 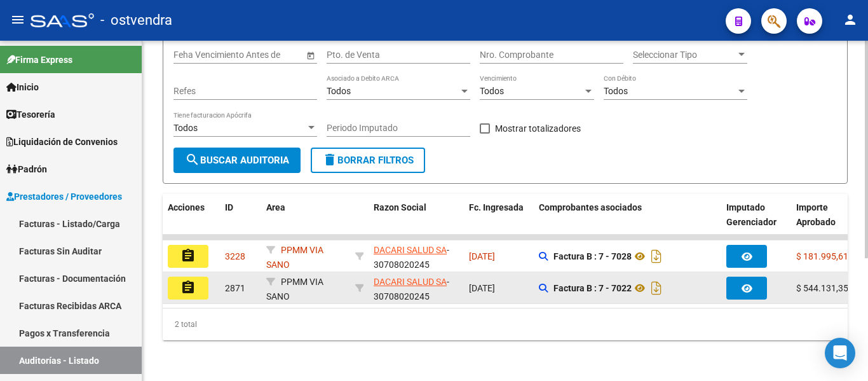 What do you see at coordinates (822, 288) in the screenshot?
I see `span: $ 544.131,35` at bounding box center [822, 288].